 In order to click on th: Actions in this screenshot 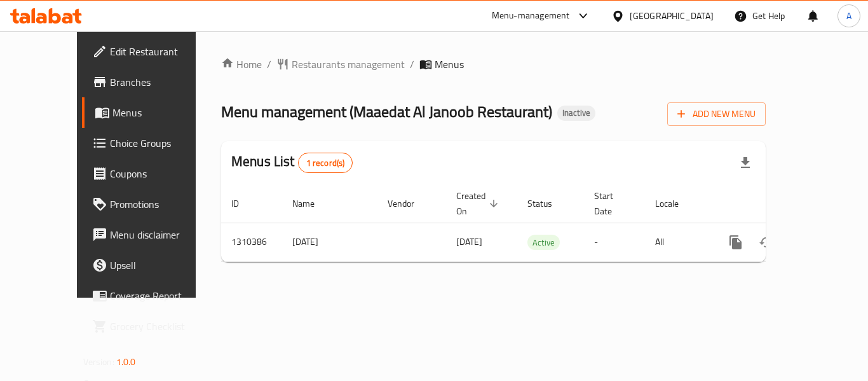, I will do `click(782, 204)`.